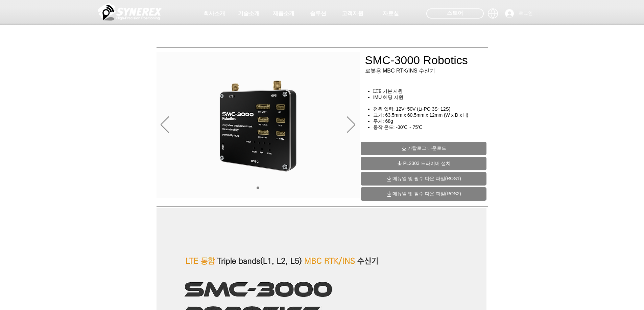  I want to click on span: 크기: 63.5mm x 60.5mm x 12mm (W x D x H), so click(421, 115).